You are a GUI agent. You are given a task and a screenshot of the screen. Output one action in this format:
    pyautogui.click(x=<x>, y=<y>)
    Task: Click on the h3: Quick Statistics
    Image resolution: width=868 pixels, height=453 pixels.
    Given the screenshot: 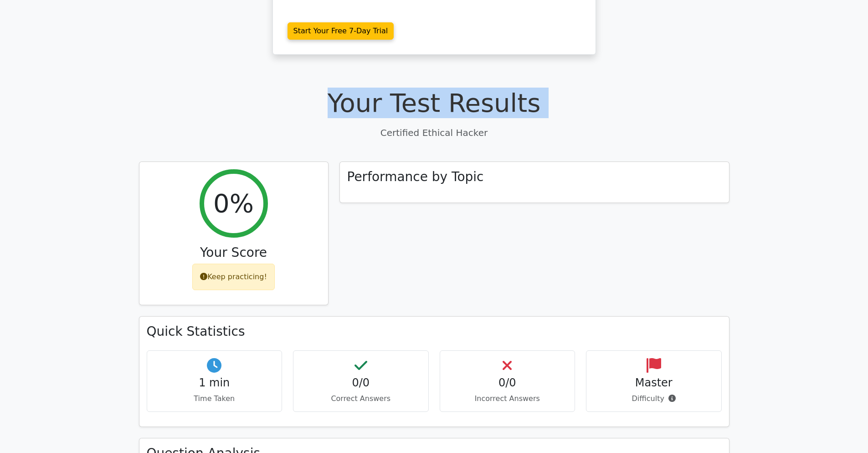 What is the action you would take?
    pyautogui.click(x=434, y=332)
    